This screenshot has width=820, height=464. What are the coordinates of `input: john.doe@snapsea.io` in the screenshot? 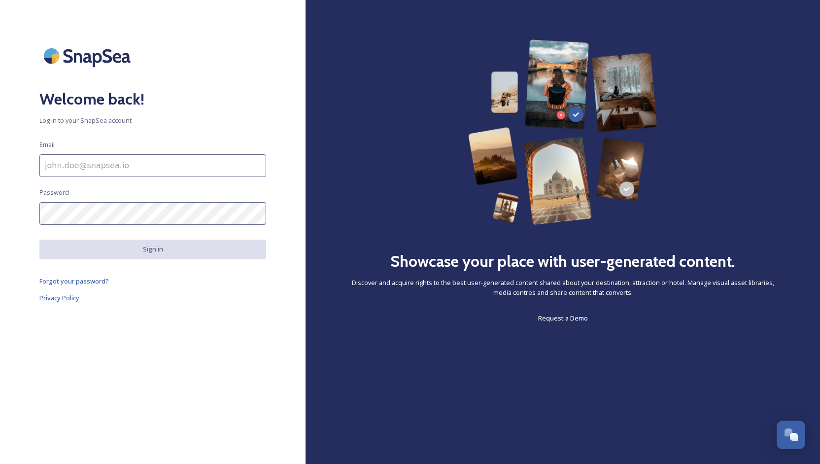 It's located at (153, 166).